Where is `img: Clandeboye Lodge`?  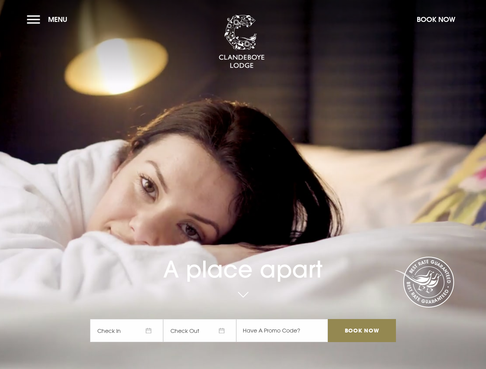 img: Clandeboye Lodge is located at coordinates (241, 42).